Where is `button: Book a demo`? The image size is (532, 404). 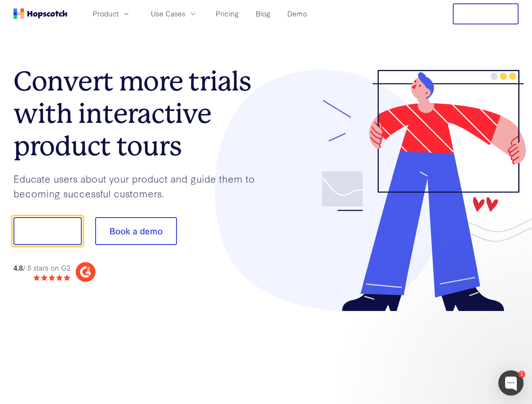 button: Book a demo is located at coordinates (136, 231).